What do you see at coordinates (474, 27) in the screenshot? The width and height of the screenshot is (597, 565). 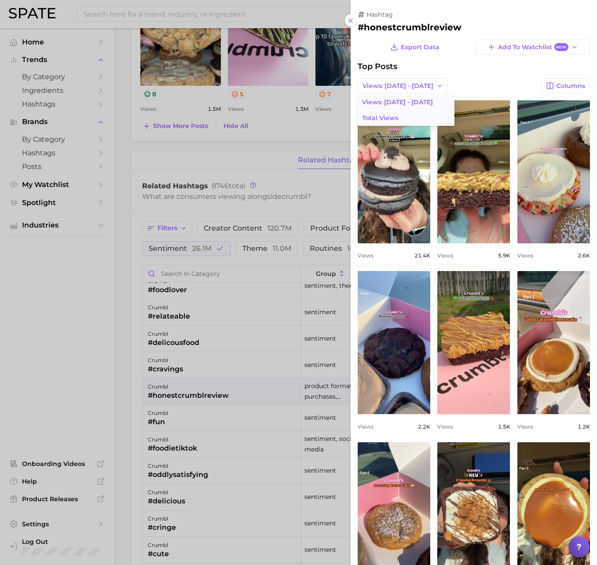 I see `h2: #honestcrumblreview` at bounding box center [474, 27].